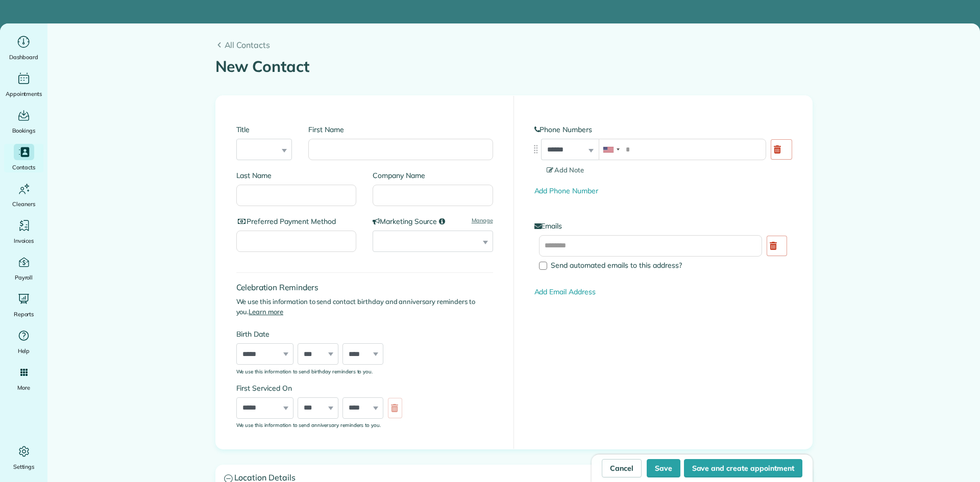 The height and width of the screenshot is (482, 980). What do you see at coordinates (322, 388) in the screenshot?
I see `label: First Serviced On` at bounding box center [322, 388].